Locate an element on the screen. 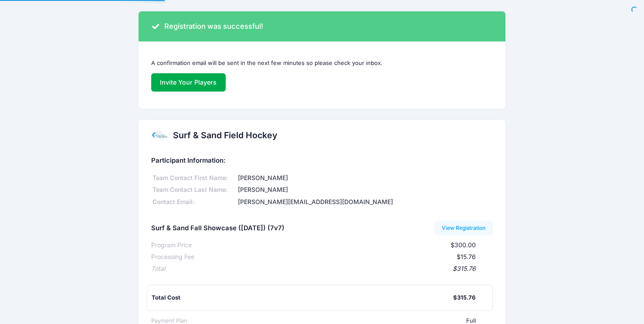 Image resolution: width=644 pixels, height=324 pixels. div: Contact Email: is located at coordinates (194, 202).